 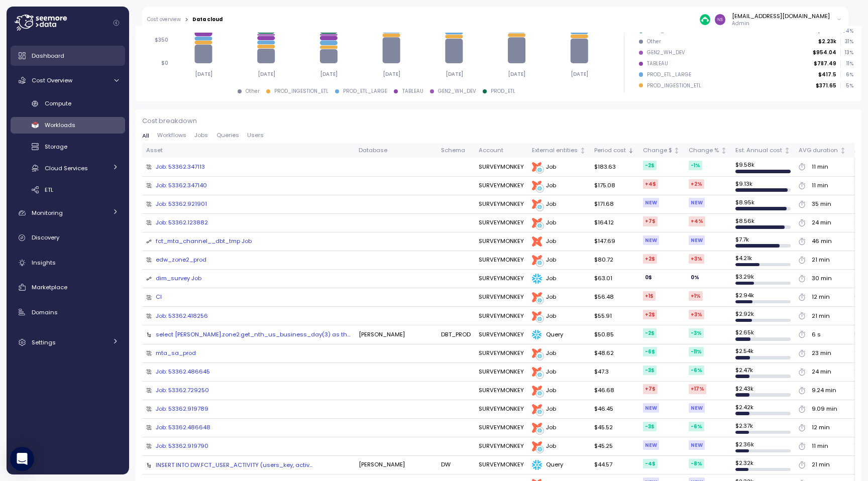 What do you see at coordinates (824, 409) in the screenshot?
I see `div: 9.09 min` at bounding box center [824, 409].